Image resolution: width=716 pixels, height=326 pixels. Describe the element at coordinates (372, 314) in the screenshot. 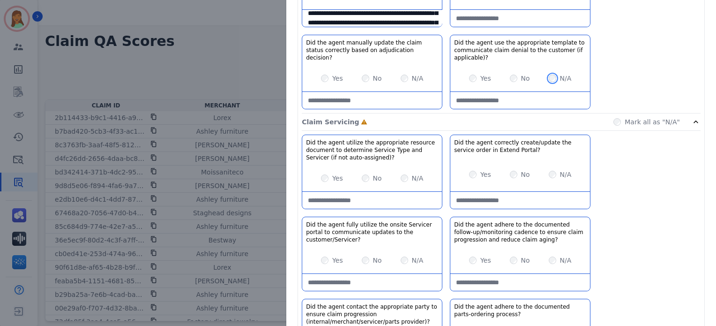

I see `h3: Did the agent contact the appropriate party to ensure claim progression (internal/merchant/servic...` at that location.